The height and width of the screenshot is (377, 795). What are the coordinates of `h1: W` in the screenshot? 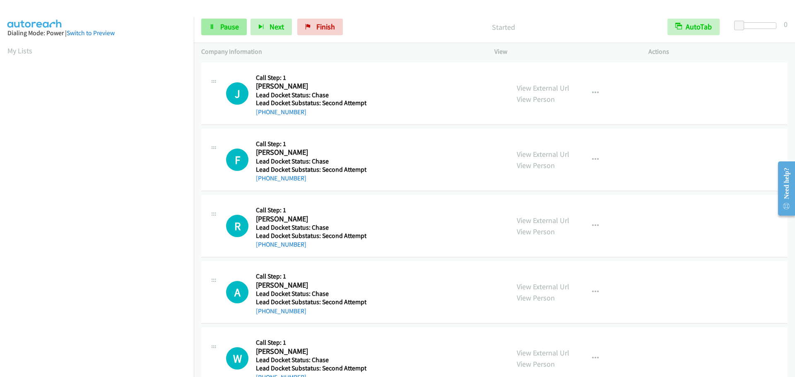 It's located at (237, 359).